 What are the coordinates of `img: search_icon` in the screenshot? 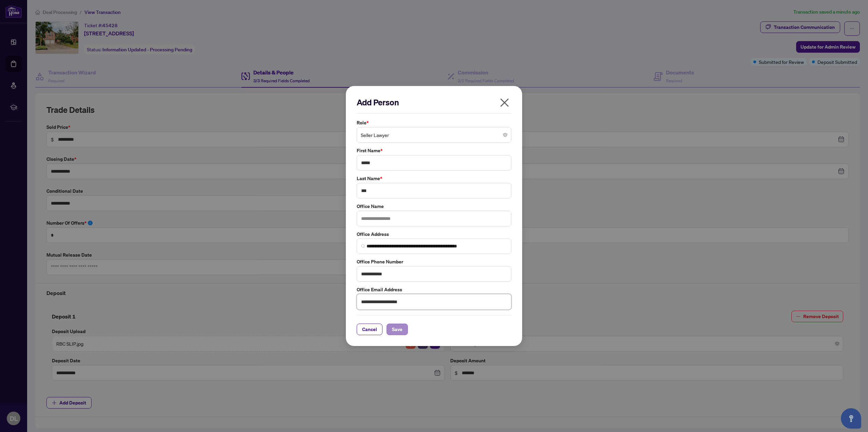 It's located at (363, 246).